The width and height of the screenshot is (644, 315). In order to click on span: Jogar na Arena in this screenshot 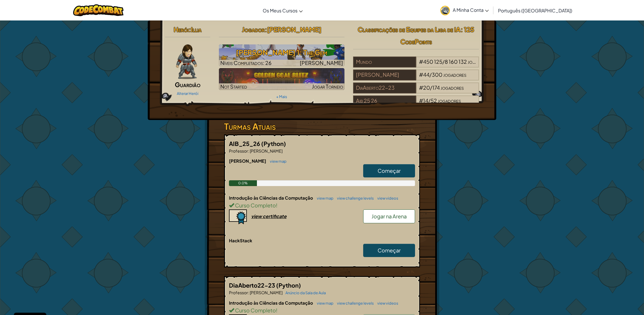, I will do `click(389, 216)`.